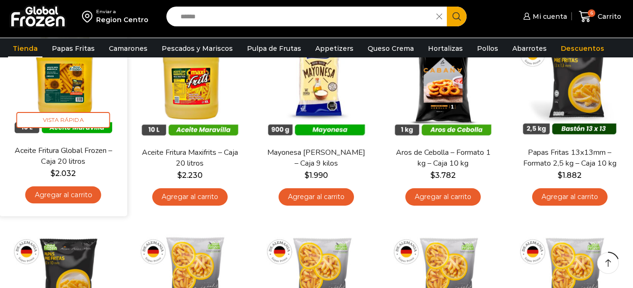 The width and height of the screenshot is (633, 288). I want to click on bdi: 2.230, so click(190, 175).